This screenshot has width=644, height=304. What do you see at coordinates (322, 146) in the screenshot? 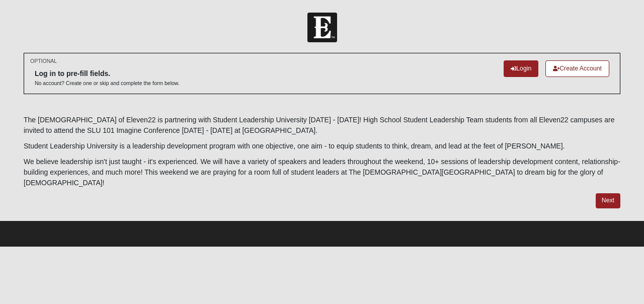
I see `p: Student Leadership University is a leadership development program with one objective, one aim - t...` at bounding box center [322, 146].